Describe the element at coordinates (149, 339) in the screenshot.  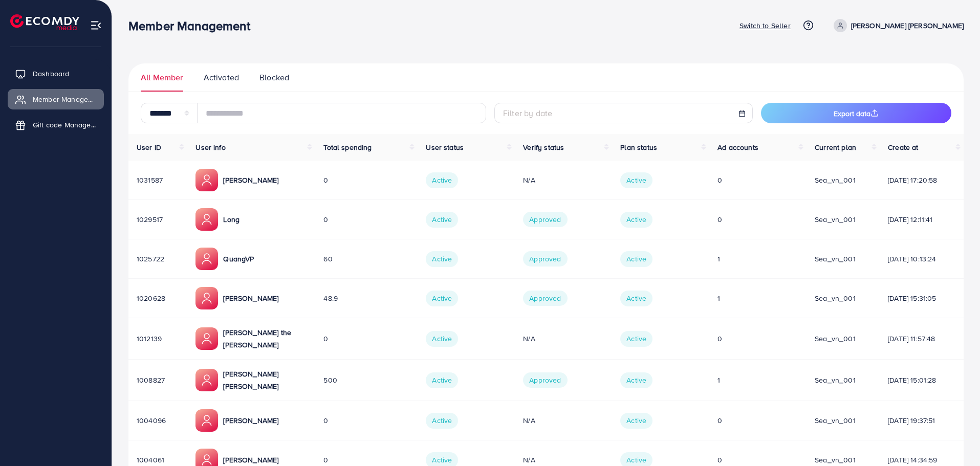
I see `span: 1012139` at that location.